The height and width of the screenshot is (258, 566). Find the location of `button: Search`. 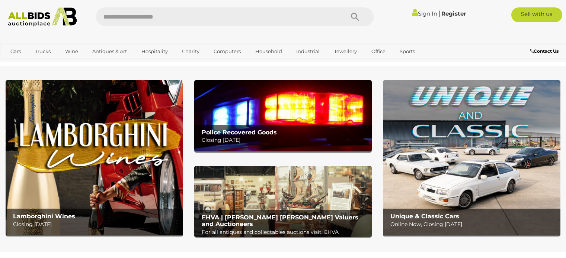

button: Search is located at coordinates (355, 17).